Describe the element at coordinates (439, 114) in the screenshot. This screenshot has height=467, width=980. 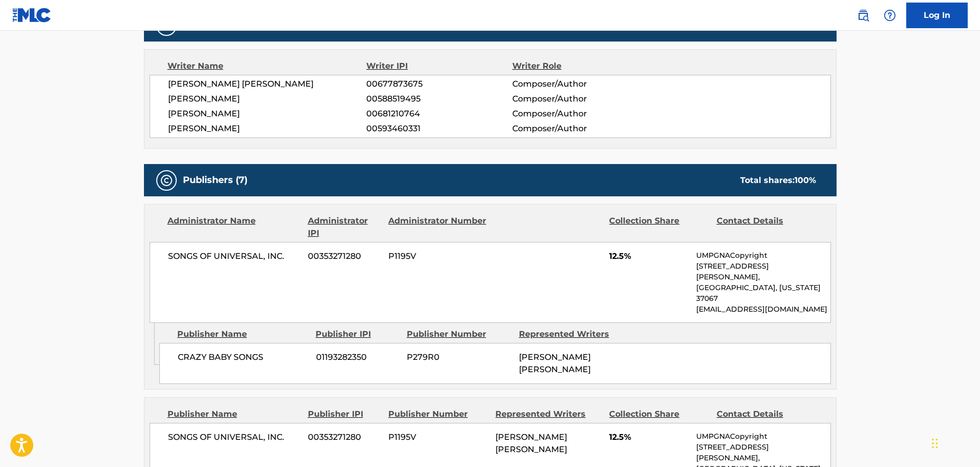
I see `span: 00681210764` at that location.